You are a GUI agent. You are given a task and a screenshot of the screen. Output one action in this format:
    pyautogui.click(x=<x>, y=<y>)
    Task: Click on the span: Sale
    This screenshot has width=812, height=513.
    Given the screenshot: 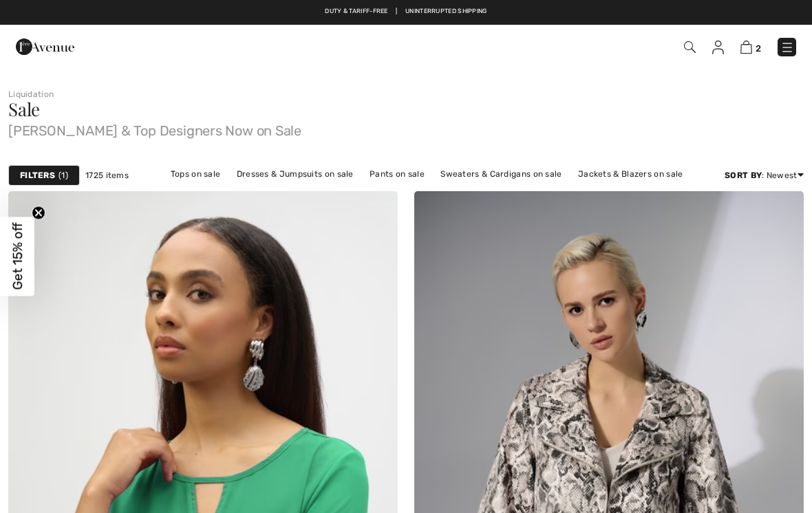 What is the action you would take?
    pyautogui.click(x=24, y=109)
    